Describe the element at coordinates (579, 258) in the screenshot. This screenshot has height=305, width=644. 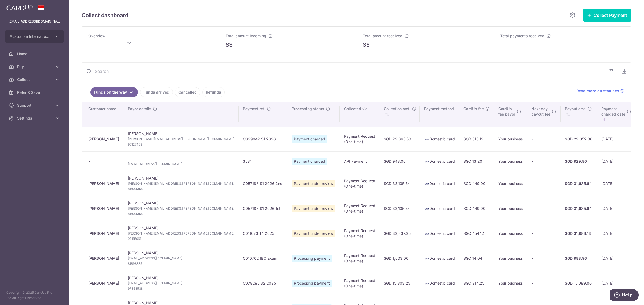
I see `div: SGD 988.96` at that location.